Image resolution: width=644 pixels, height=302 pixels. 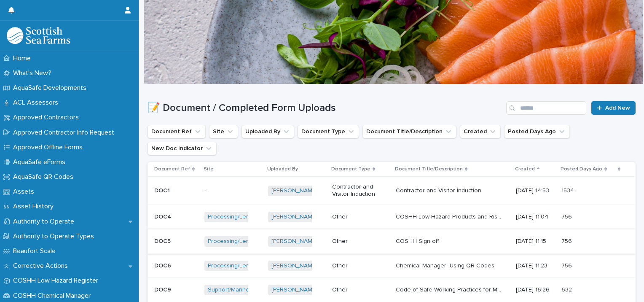 What do you see at coordinates (58, 280) in the screenshot?
I see `p: COSHH Low Hazard Register` at bounding box center [58, 280].